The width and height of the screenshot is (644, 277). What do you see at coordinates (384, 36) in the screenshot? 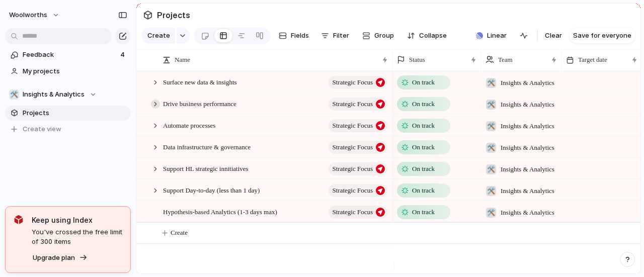
I see `span: Group` at bounding box center [384, 36].